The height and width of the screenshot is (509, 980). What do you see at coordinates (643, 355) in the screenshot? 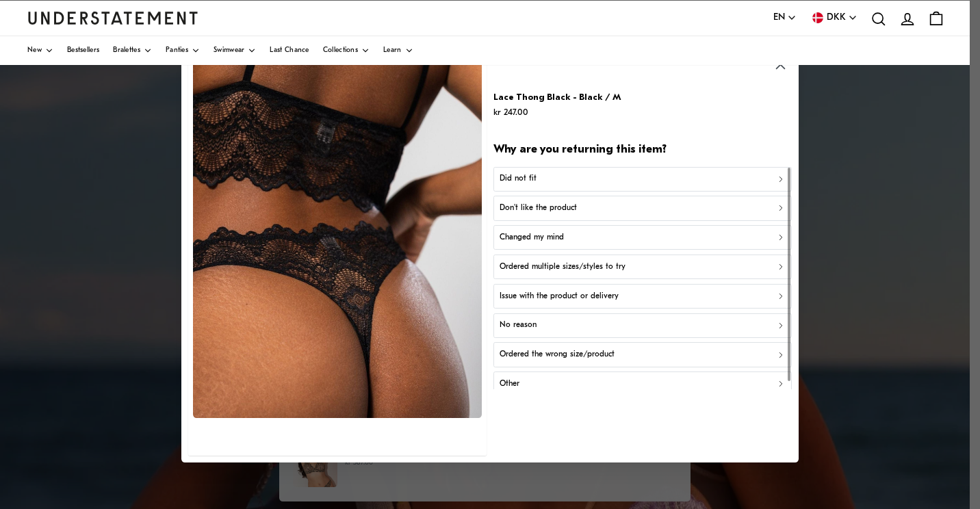
I see `button: Ordered the wrong size/product` at bounding box center [643, 355].